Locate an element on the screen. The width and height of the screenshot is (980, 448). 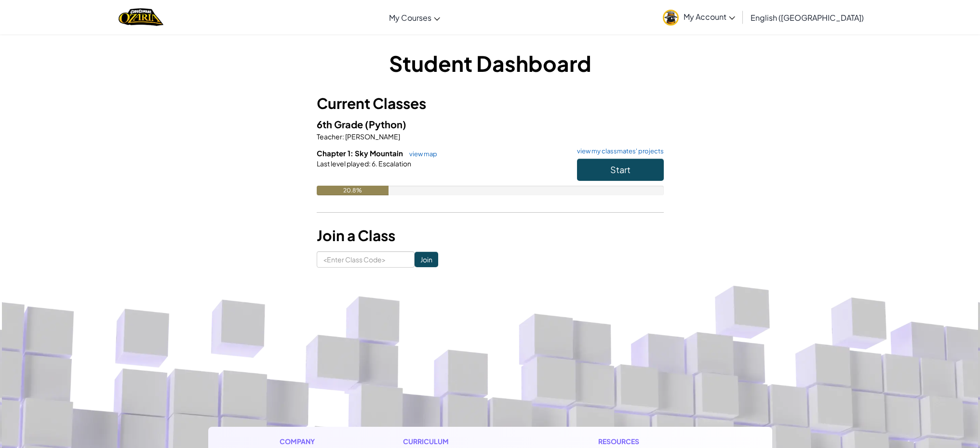
span: 6th Grade is located at coordinates (341, 124).